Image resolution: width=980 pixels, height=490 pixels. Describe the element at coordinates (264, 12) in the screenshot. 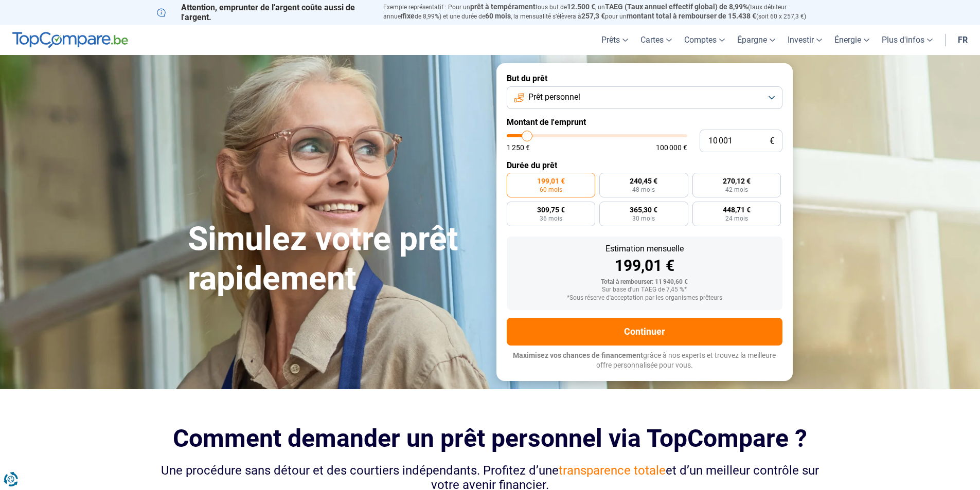

I see `p: Attention, emprunter de l'argent coûte aussi de l'argent.` at that location.